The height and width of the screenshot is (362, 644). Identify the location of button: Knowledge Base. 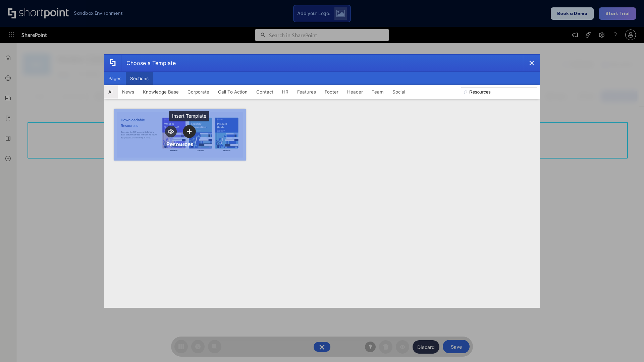
(161, 92).